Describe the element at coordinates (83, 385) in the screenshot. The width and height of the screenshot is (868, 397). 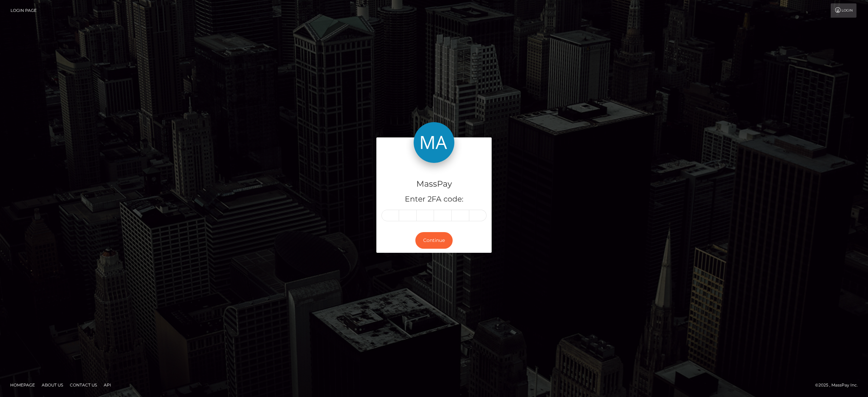
I see `a: Contact Us` at that location.